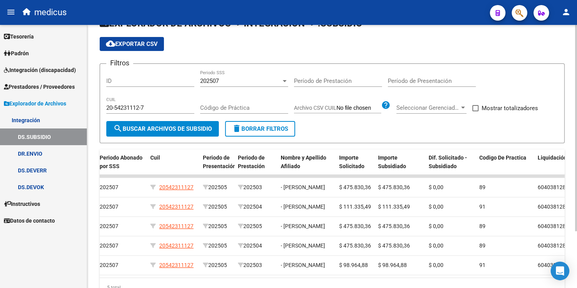 The image size is (577, 288). Describe the element at coordinates (35, 104) in the screenshot. I see `span: Explorador de Archivos` at that location.